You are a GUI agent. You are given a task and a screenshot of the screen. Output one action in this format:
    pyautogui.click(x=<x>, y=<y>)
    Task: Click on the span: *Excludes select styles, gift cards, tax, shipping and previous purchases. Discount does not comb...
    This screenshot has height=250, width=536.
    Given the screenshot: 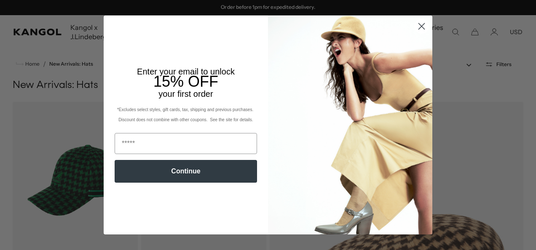 What is the action you would take?
    pyautogui.click(x=186, y=115)
    